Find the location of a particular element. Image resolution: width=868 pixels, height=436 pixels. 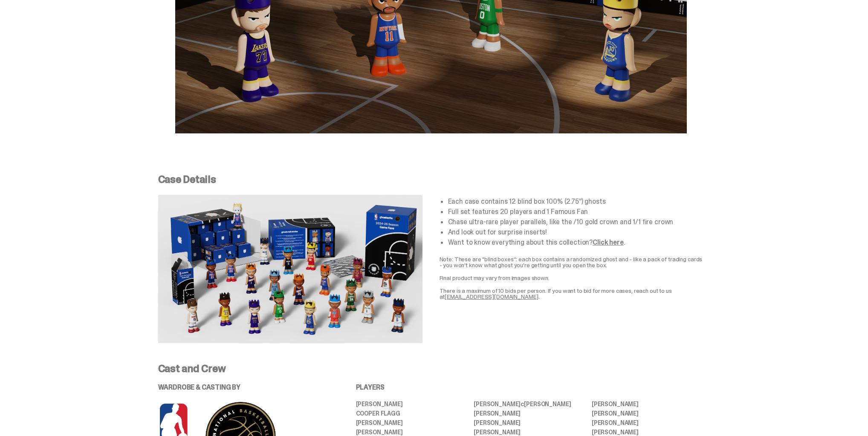

p: Case Details is located at coordinates (431, 179).